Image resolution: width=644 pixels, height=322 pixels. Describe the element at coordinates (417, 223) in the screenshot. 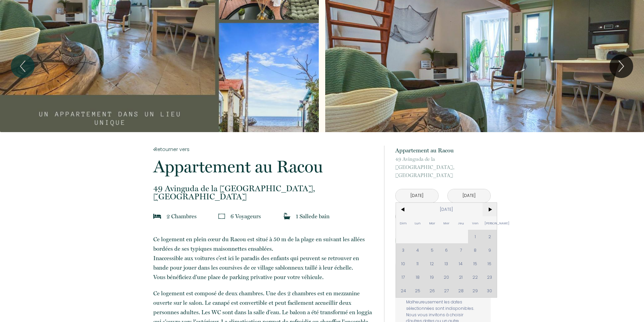

I see `span: Lun` at that location.